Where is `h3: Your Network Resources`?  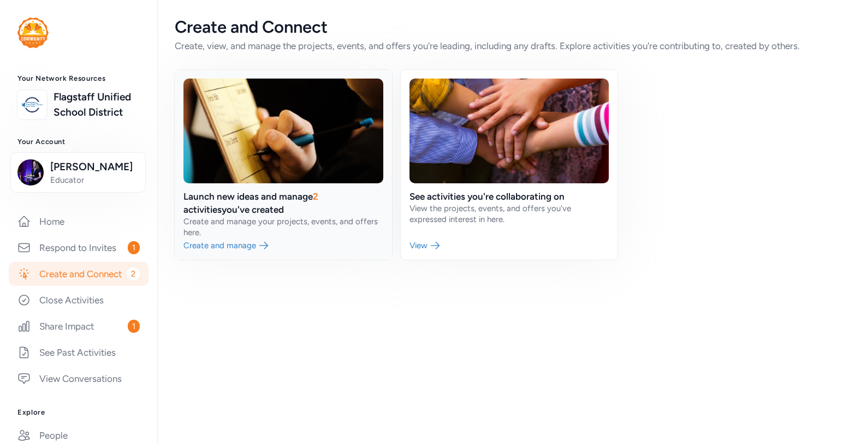
h3: Your Network Resources is located at coordinates (79, 79).